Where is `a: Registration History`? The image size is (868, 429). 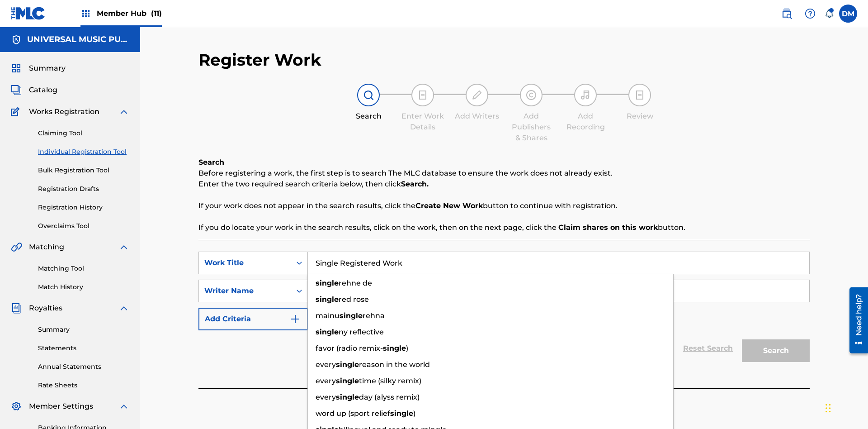
a: Registration History is located at coordinates (84, 207).